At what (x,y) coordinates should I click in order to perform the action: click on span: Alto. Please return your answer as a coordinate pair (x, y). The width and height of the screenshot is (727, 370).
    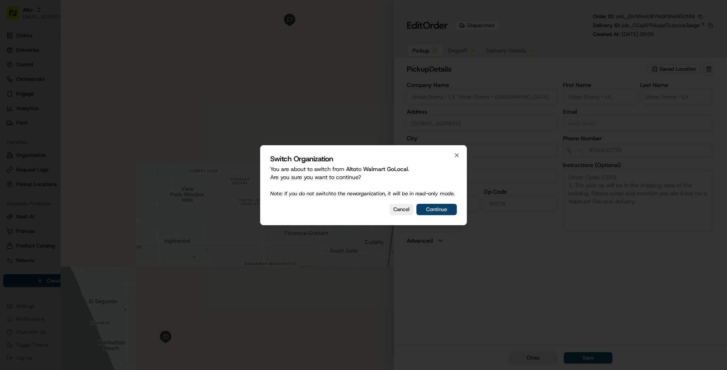
    Looking at the image, I should click on (351, 169).